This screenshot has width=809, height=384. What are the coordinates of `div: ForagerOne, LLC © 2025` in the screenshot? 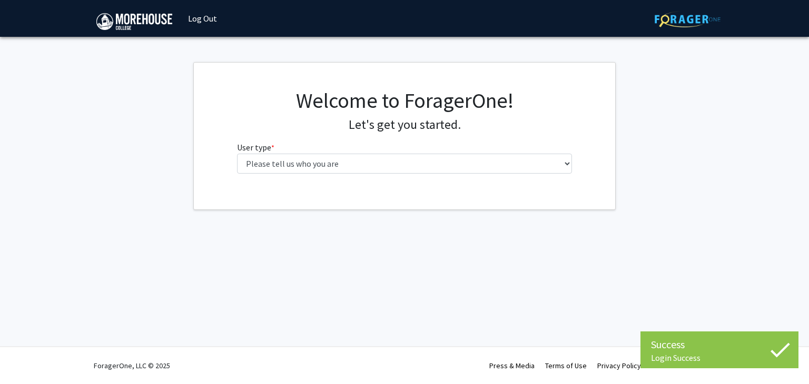 It's located at (132, 366).